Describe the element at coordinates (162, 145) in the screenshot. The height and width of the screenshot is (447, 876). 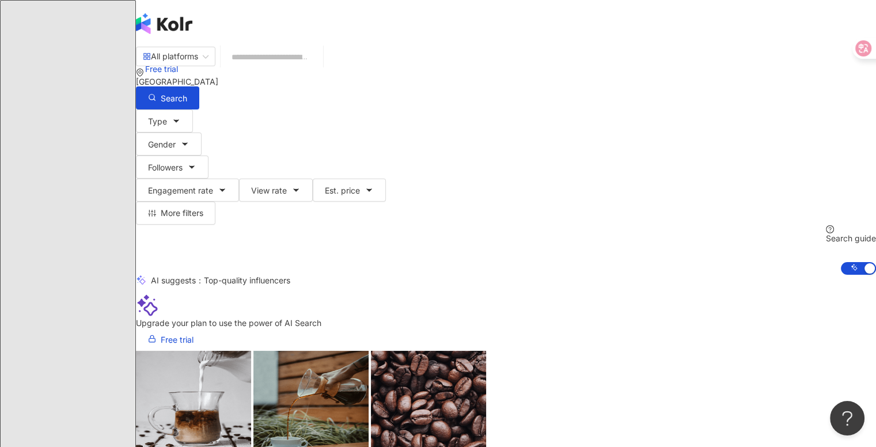
I see `span: Gender` at that location.